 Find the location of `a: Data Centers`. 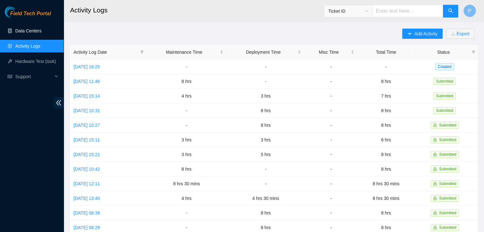

a: Data Centers is located at coordinates (28, 31).